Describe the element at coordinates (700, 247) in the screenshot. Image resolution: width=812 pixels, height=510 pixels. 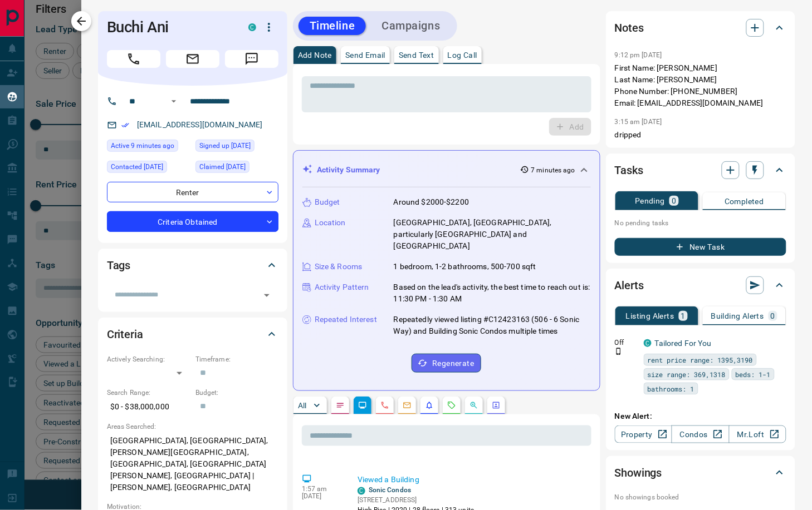
I see `button: New Task` at that location.